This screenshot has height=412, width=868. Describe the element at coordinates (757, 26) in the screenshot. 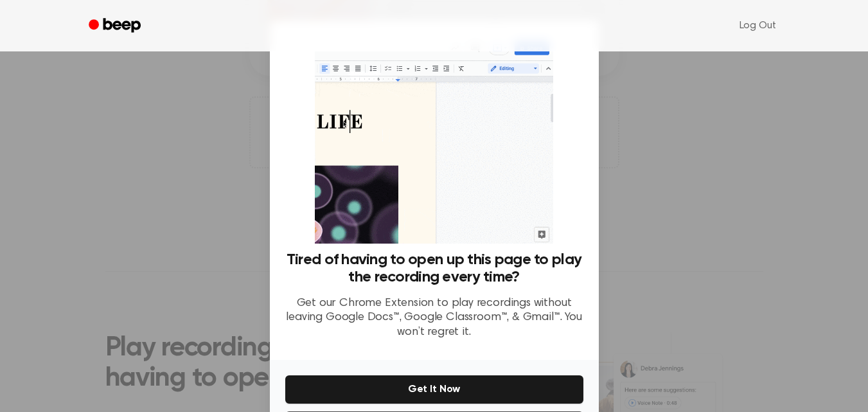

I see `a: Log Out` at that location.